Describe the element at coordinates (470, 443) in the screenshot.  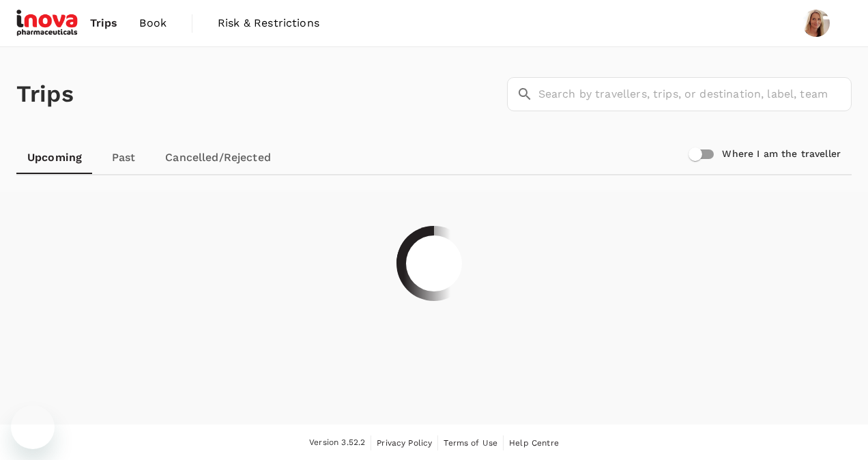
I see `span: Terms of Use` at that location.